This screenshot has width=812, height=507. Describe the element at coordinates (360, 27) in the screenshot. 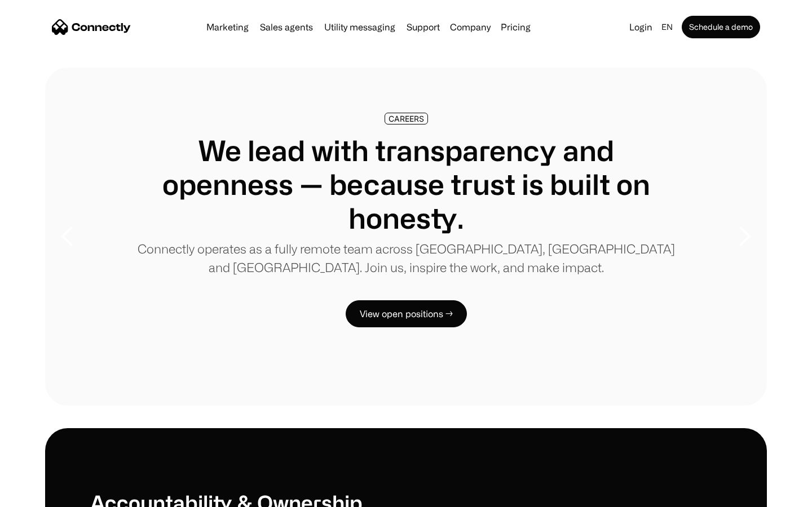

I see `a: Utility messaging` at that location.